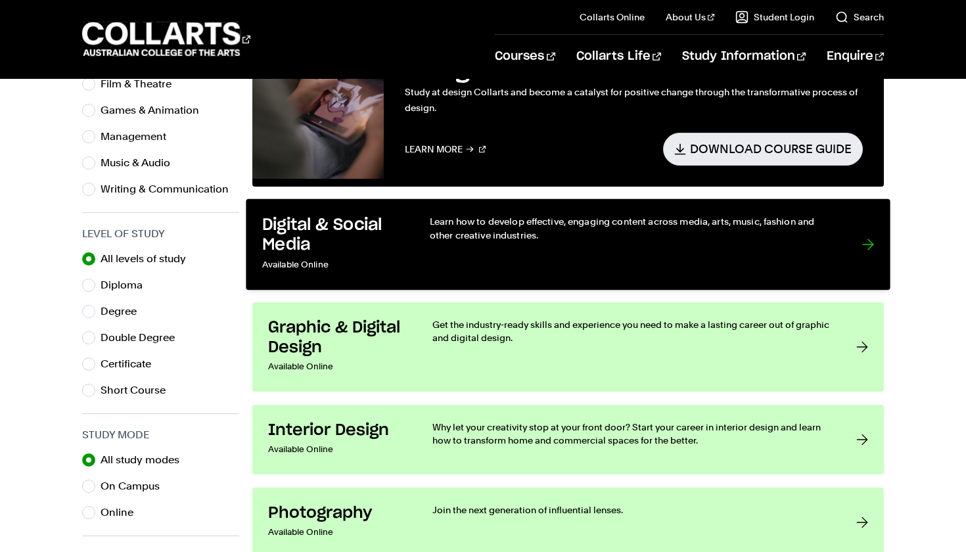 The height and width of the screenshot is (552, 966). I want to click on p: Learn how to develop effective, engaging content across media, arts, music, fashion and other cre..., so click(632, 228).